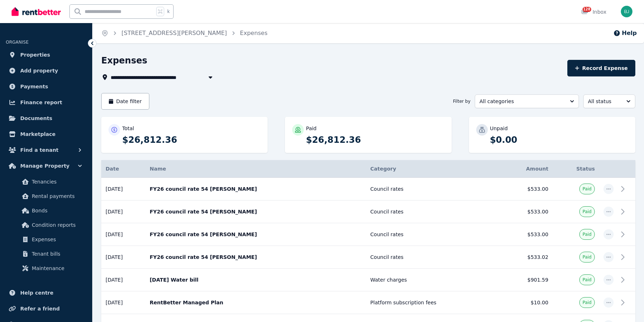  Describe the element at coordinates (46, 197) in the screenshot. I see `a: Rental payments` at that location.